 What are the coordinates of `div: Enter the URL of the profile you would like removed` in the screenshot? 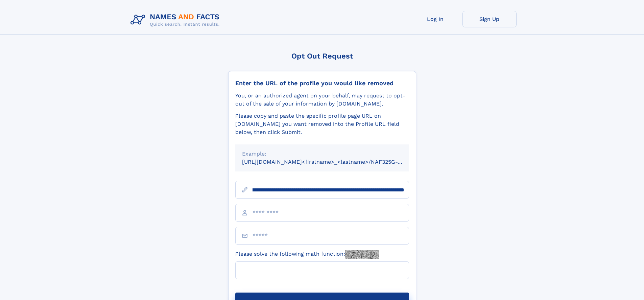 It's located at (322, 83).